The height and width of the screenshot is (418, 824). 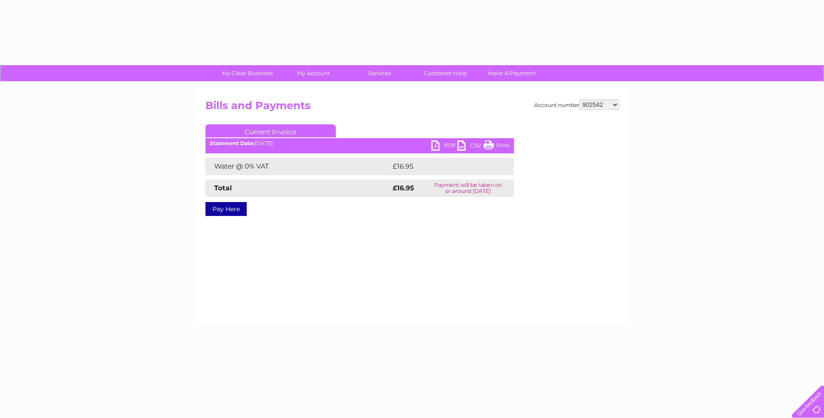 What do you see at coordinates (445, 73) in the screenshot?
I see `a: Customer Help` at bounding box center [445, 73].